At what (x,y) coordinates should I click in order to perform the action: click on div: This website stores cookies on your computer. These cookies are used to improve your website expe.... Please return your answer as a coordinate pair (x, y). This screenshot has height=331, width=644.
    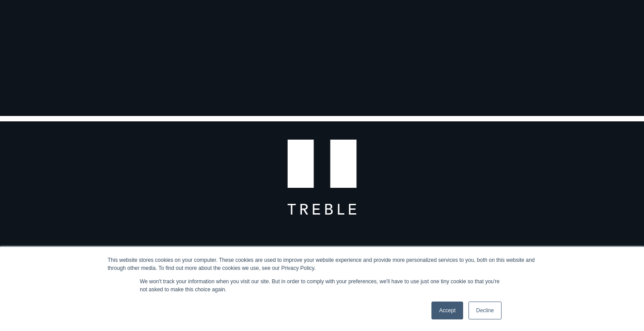
    Looking at the image, I should click on (322, 264).